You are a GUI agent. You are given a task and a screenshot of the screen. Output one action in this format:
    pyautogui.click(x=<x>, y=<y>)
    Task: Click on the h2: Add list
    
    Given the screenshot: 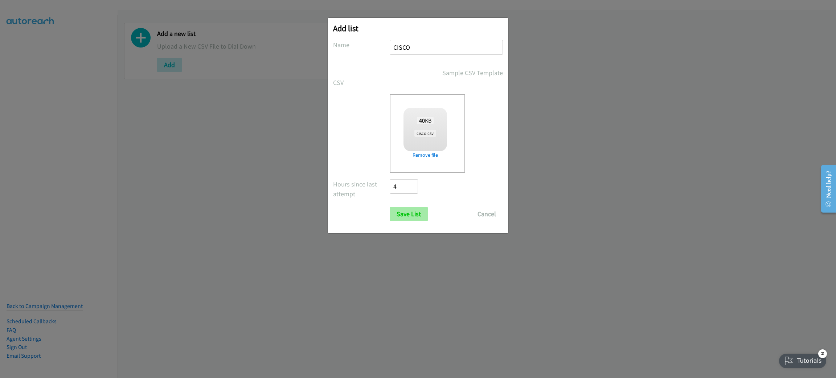 What is the action you would take?
    pyautogui.click(x=418, y=28)
    